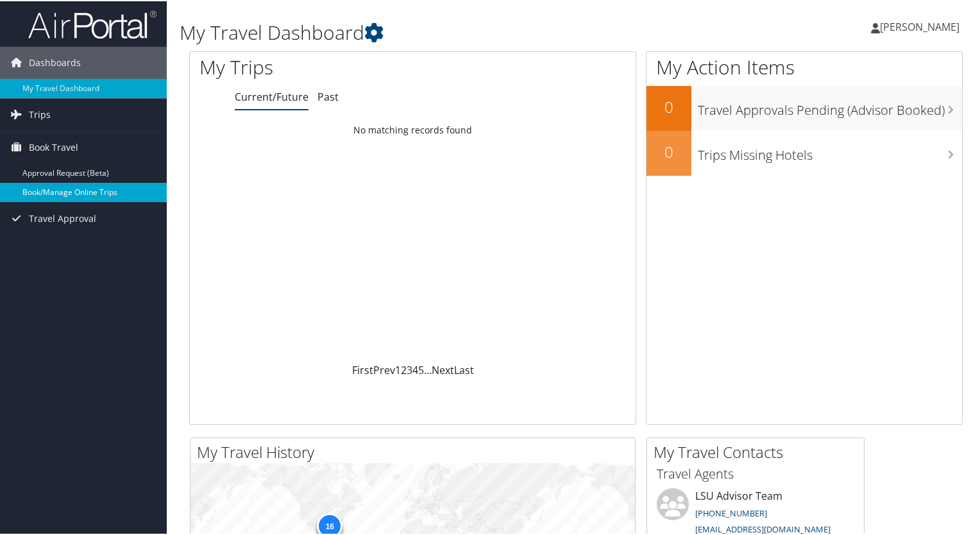 The width and height of the screenshot is (980, 535). I want to click on span: Trips, so click(40, 114).